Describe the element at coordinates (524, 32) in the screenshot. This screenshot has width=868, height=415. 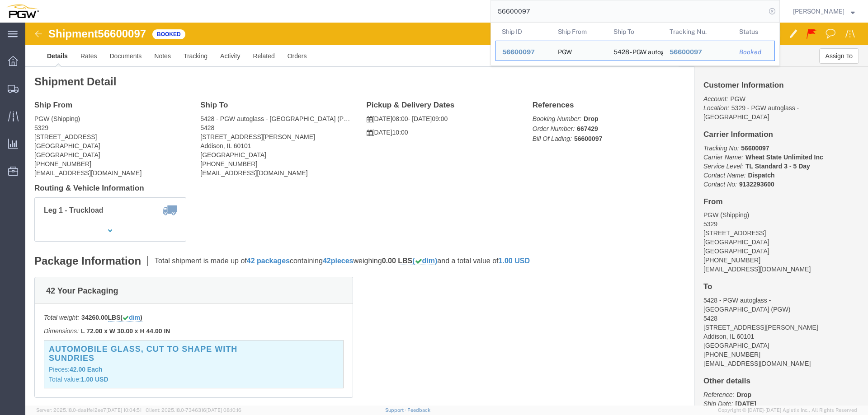
I see `th: Ship ID` at that location.